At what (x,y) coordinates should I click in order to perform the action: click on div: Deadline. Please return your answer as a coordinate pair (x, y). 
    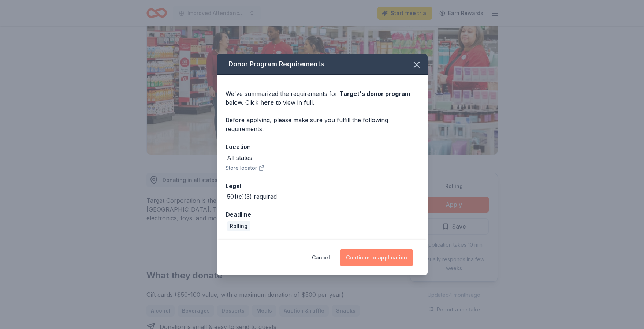
    Looking at the image, I should click on (322, 215).